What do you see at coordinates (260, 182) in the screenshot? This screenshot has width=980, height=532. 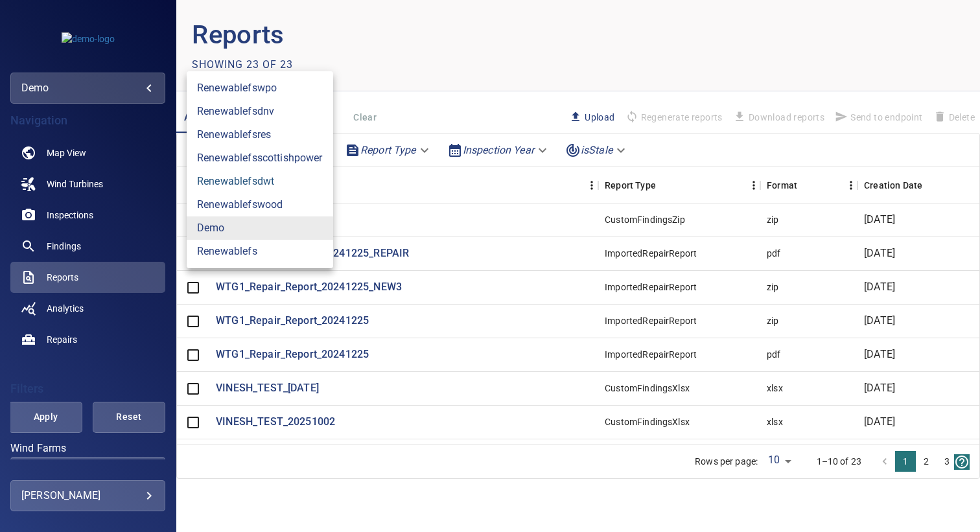 I see `a: renewablefsdwt` at bounding box center [260, 182].